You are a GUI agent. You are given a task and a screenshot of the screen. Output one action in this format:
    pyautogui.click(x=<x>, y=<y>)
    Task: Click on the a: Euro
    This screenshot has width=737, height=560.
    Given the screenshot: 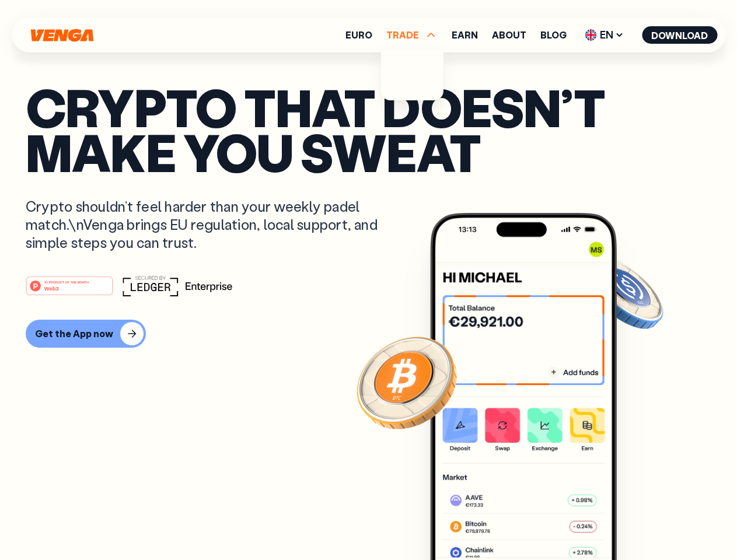 What is the action you would take?
    pyautogui.click(x=359, y=35)
    